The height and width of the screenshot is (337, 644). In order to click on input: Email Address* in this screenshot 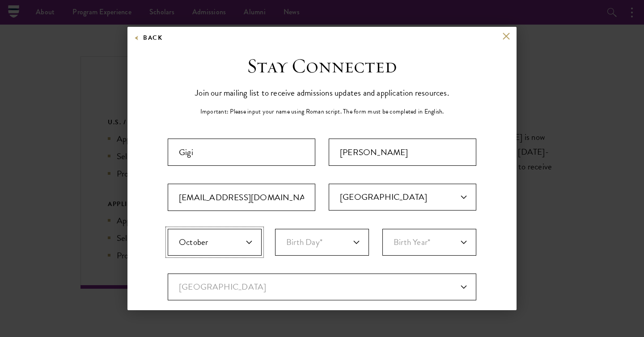, I will do `click(242, 197)`.